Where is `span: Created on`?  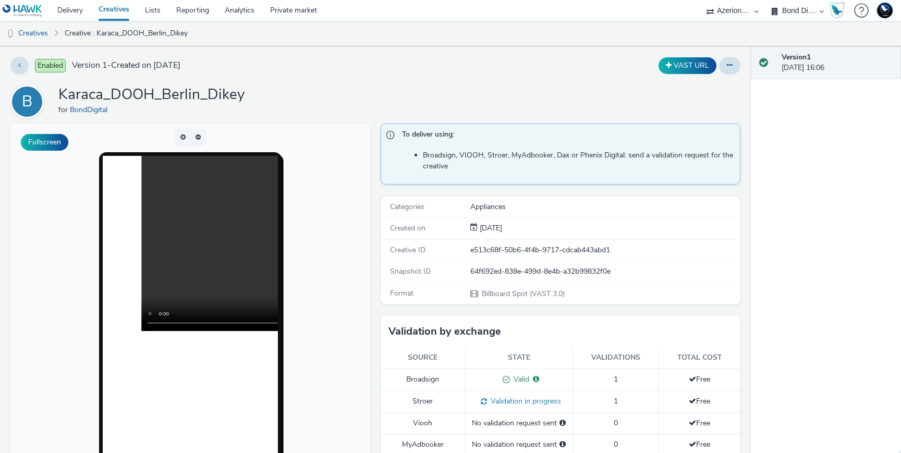
span: Created on is located at coordinates (408, 228).